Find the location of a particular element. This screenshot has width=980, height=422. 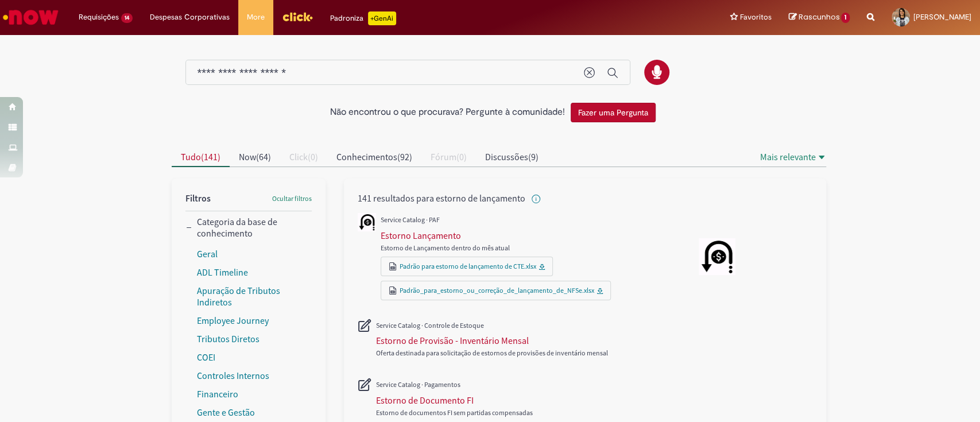

span: 14 is located at coordinates (127, 18).